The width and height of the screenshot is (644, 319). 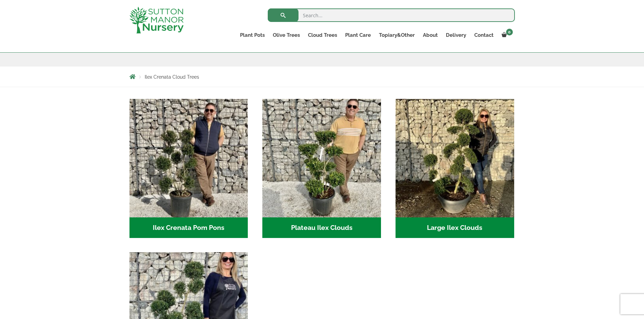 What do you see at coordinates (430, 35) in the screenshot?
I see `a: About` at bounding box center [430, 35].